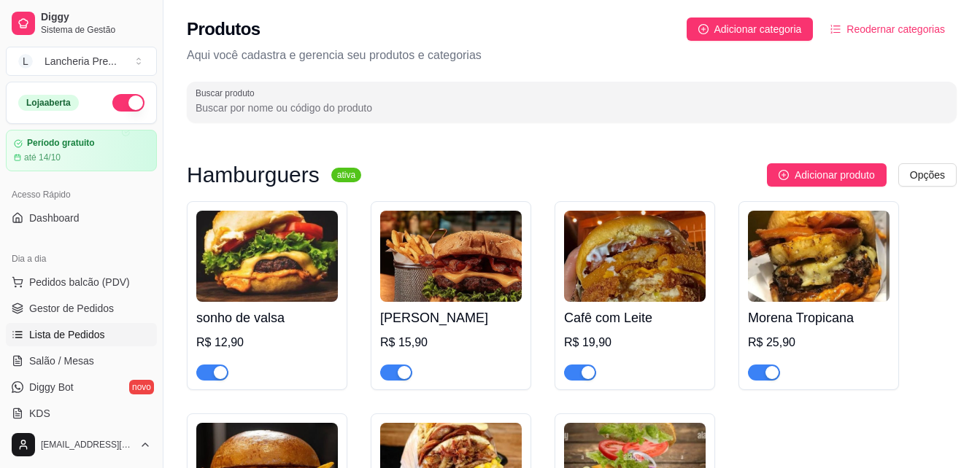 The image size is (980, 468). I want to click on a: Gestor de Pedidos, so click(81, 309).